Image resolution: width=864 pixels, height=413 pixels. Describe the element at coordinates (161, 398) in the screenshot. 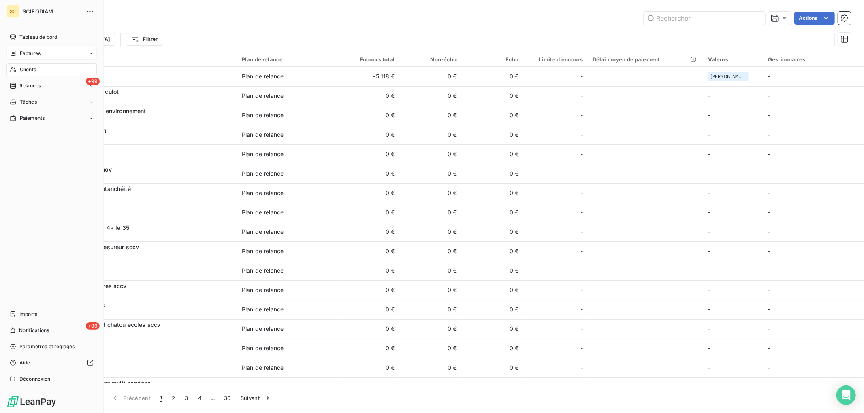

I see `span: 1` at that location.